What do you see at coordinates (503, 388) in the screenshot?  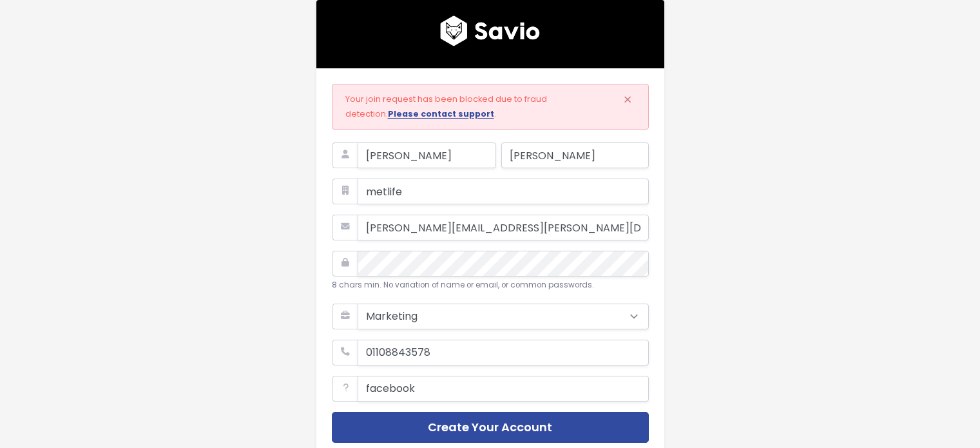 I see `input: How did you find Savio?` at bounding box center [503, 388].